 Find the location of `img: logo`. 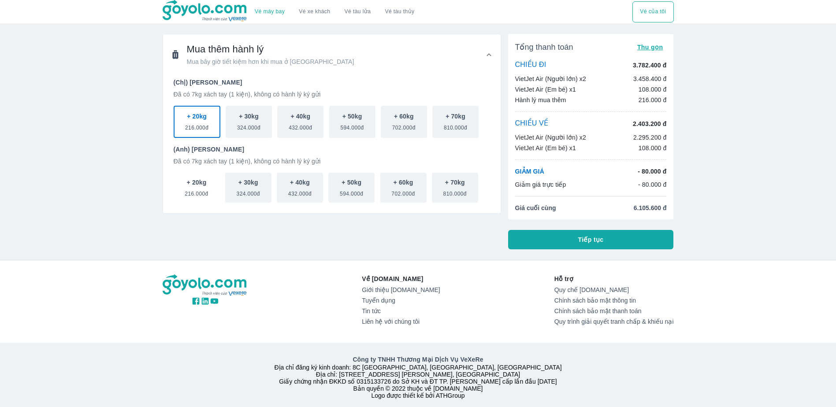

img: logo is located at coordinates (205, 285).